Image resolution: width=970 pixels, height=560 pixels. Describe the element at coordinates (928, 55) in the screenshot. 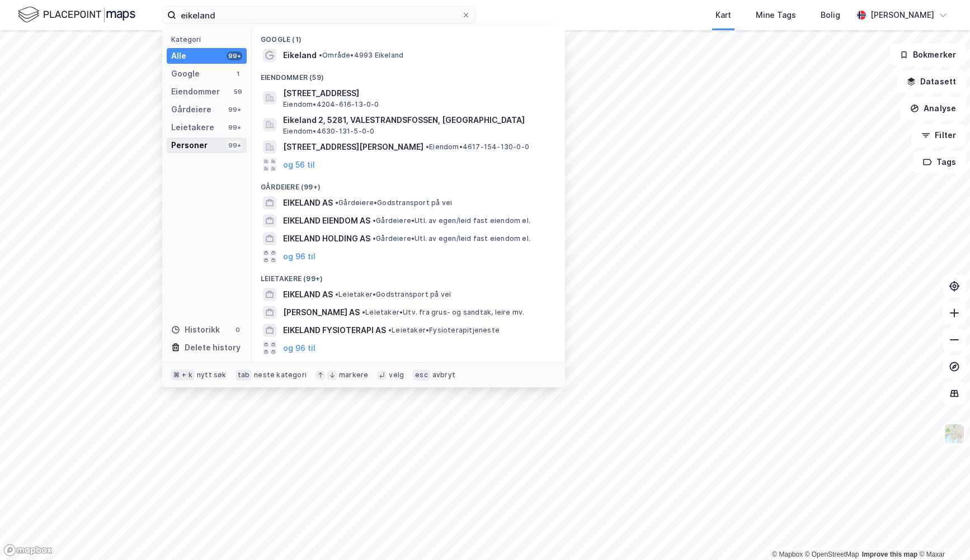

I see `button: Bokmerker` at that location.